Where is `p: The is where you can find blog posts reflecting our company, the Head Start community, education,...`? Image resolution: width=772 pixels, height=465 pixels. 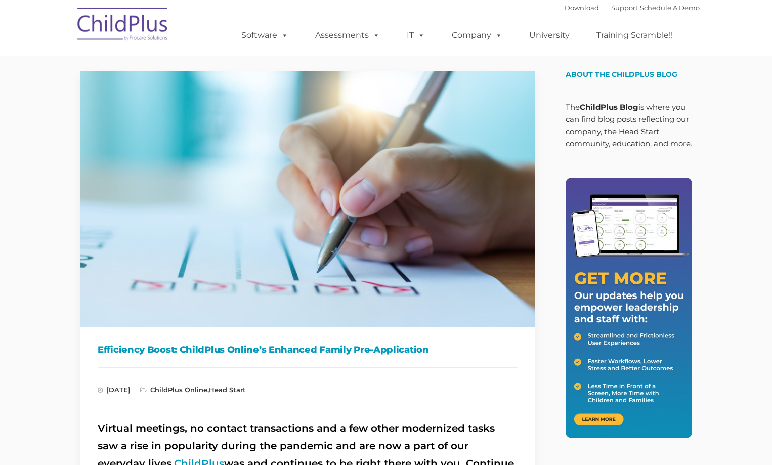 p: The is where you can find blog posts reflecting our company, the Head Start community, education,... is located at coordinates (629, 125).